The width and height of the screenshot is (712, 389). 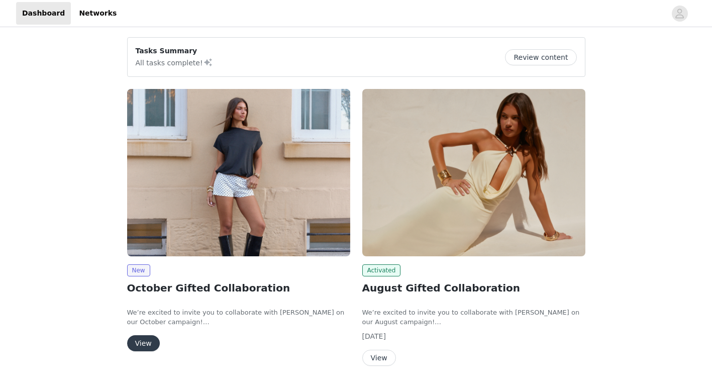 What do you see at coordinates (139, 270) in the screenshot?
I see `span: New` at bounding box center [139, 270].